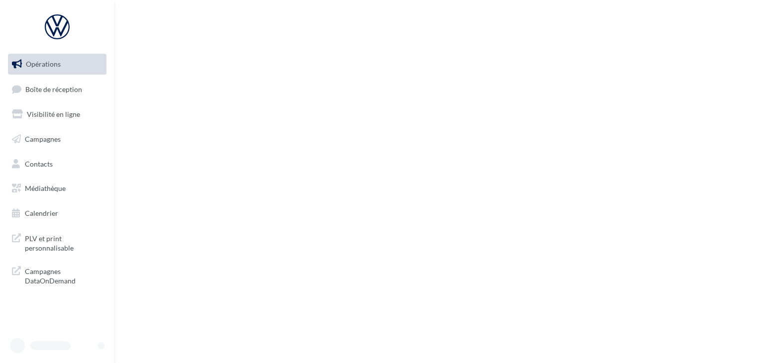 The image size is (764, 363). I want to click on a: Campagnes, so click(57, 139).